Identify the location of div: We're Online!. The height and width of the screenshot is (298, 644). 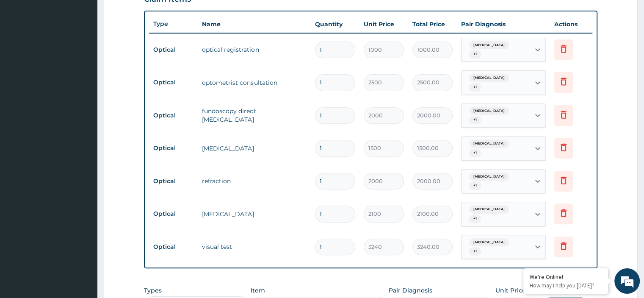
(566, 277).